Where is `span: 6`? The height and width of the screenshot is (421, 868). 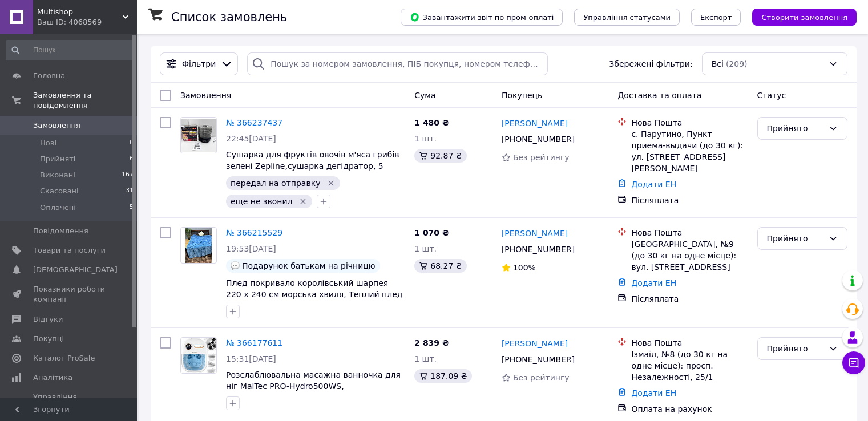
span: 6 is located at coordinates (131, 159).